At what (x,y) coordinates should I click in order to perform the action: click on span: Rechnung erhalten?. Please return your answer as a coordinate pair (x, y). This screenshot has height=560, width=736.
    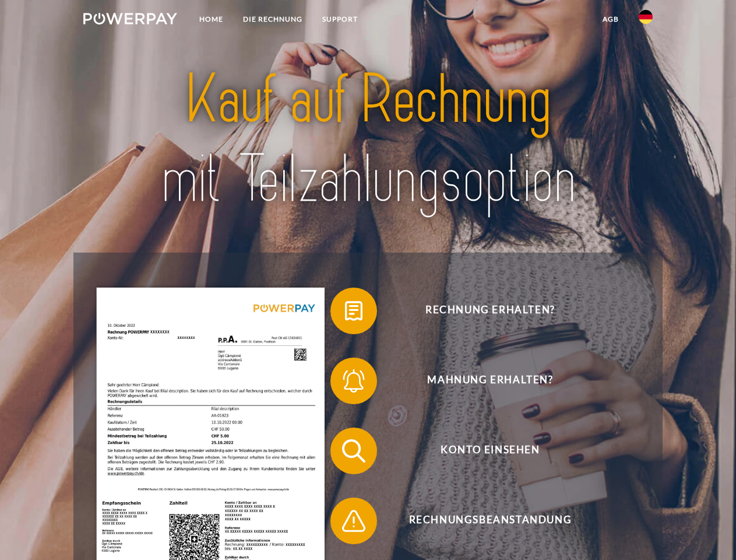
    Looking at the image, I should click on (490, 311).